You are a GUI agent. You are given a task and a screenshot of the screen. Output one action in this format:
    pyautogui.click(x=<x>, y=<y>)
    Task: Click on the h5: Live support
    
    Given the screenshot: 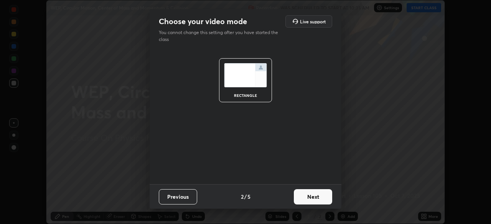 What is the action you would take?
    pyautogui.click(x=312, y=21)
    